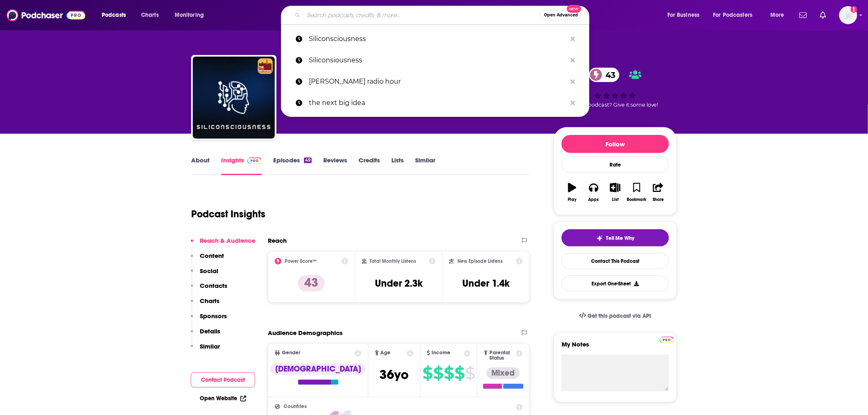 The height and width of the screenshot is (415, 868). What do you see at coordinates (222, 398) in the screenshot?
I see `a: Open Website` at bounding box center [222, 398].